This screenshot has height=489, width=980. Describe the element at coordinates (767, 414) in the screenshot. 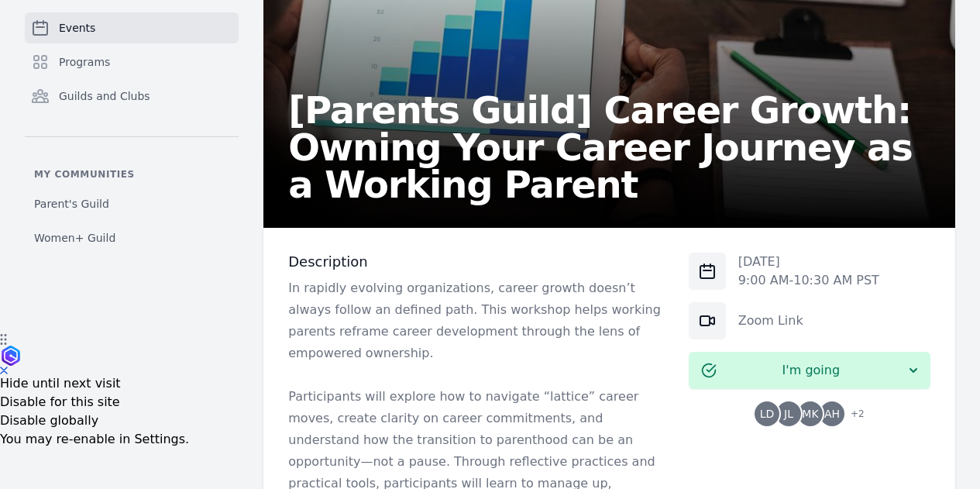

I see `span: LD` at that location.